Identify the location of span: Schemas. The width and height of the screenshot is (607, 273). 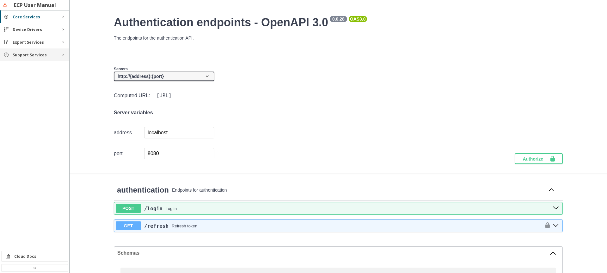
(334, 253).